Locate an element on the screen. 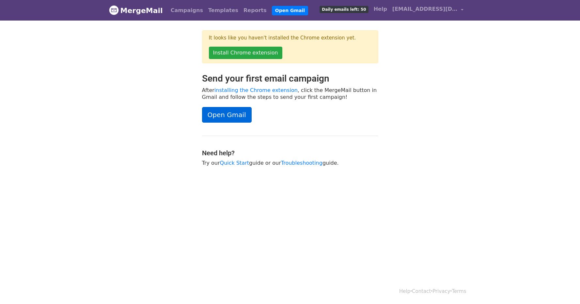  a: Contact is located at coordinates (421, 291).